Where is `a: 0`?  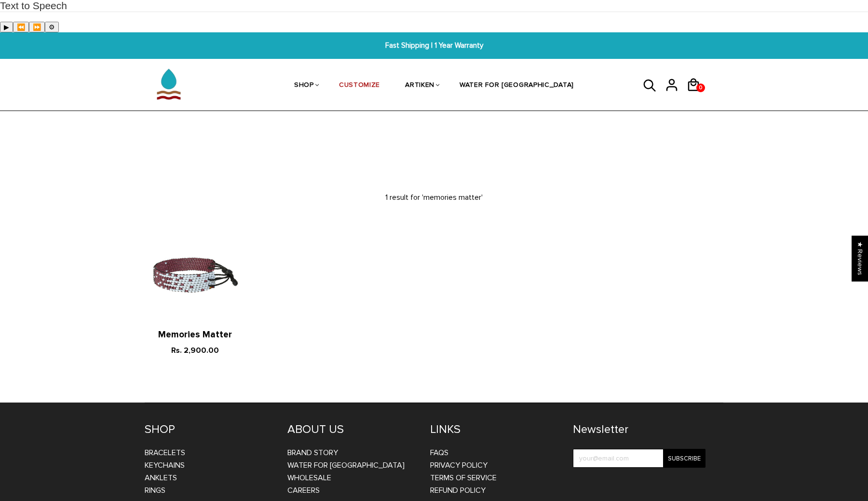 a: 0 is located at coordinates (697, 95).